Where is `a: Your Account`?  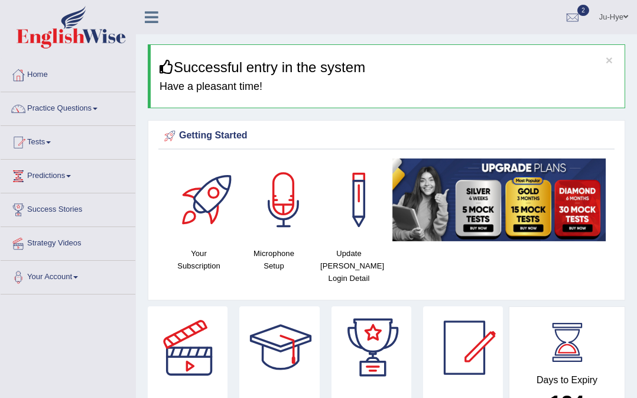
a: Your Account is located at coordinates (68, 275).